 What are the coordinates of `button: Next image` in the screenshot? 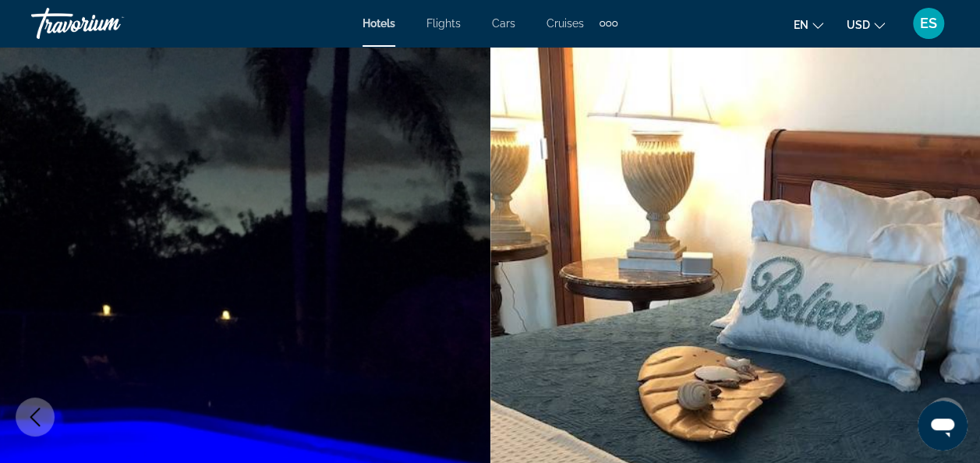 It's located at (945, 417).